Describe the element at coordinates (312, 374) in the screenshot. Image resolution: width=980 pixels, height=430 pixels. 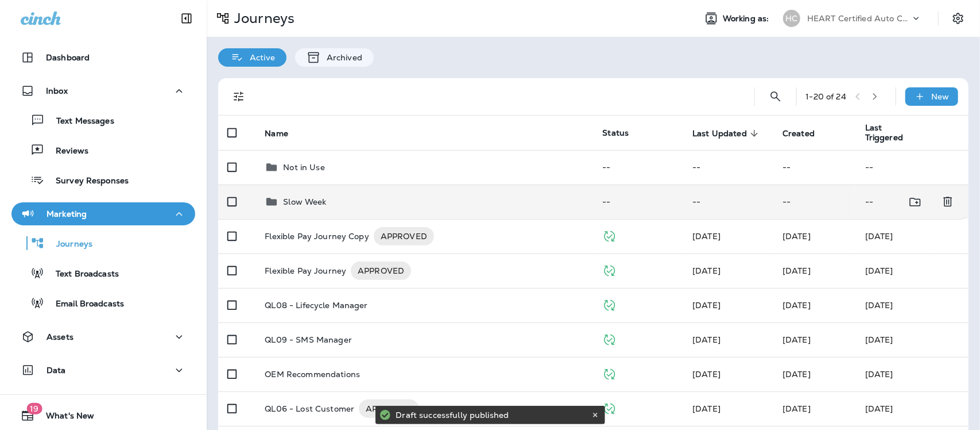
I see `p: OEM Recommendations` at that location.